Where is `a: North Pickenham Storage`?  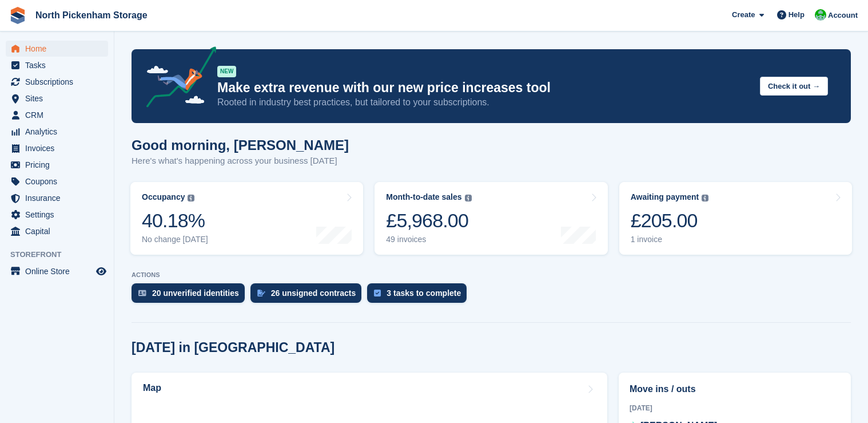
a: North Pickenham Storage is located at coordinates (92, 15).